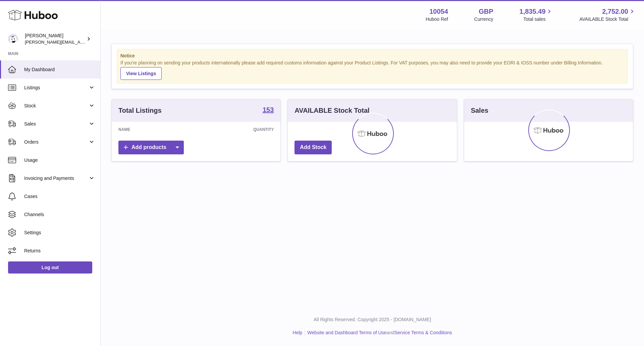 The image size is (644, 346). What do you see at coordinates (616, 11) in the screenshot?
I see `span: 2,752.00` at bounding box center [616, 11].